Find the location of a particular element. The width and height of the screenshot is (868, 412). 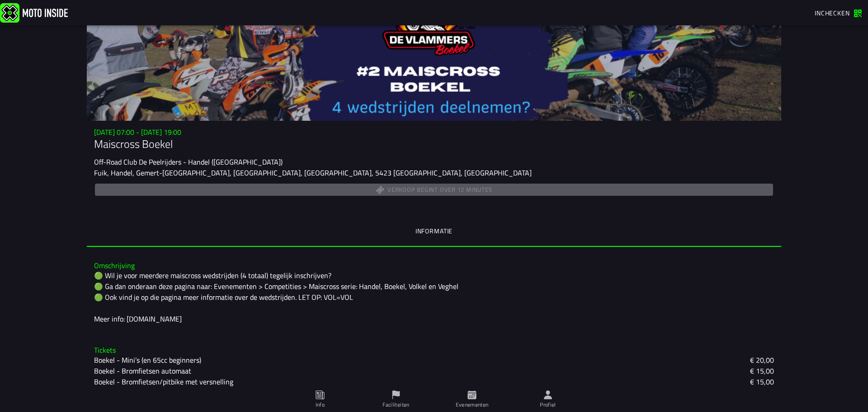

h3: Omschrijving is located at coordinates (434, 265).